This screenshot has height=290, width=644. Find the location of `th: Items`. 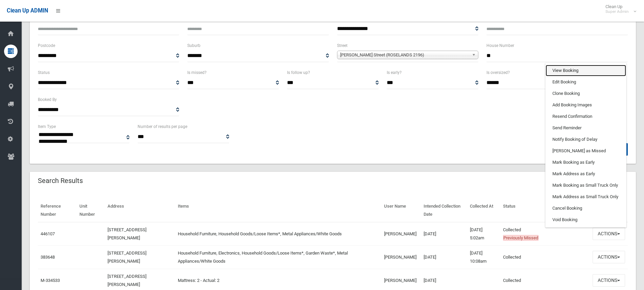

th: Items is located at coordinates (278, 210).